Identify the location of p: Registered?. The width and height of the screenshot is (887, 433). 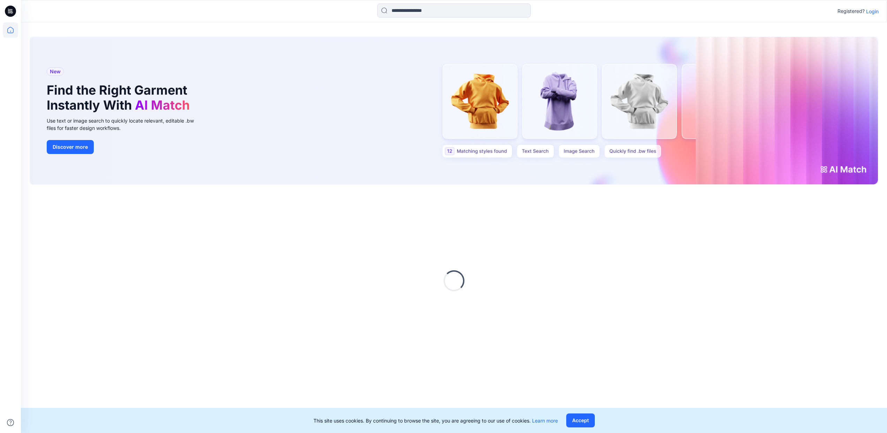
(851, 11).